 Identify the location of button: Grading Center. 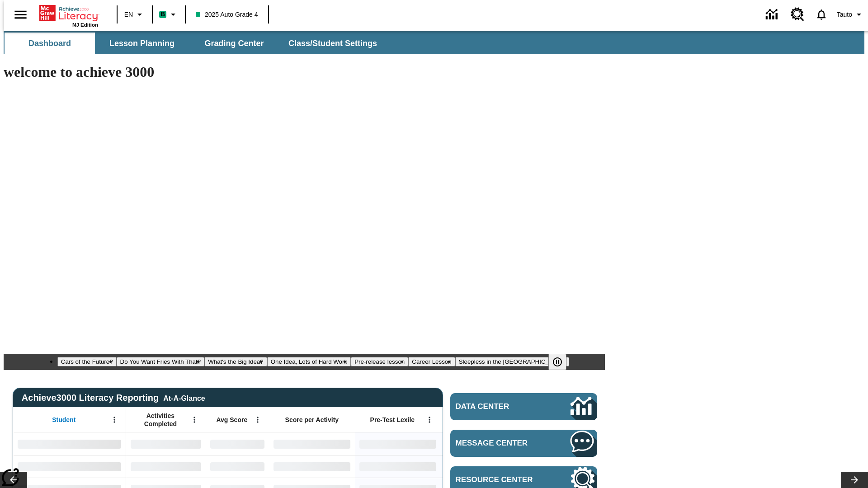
(234, 43).